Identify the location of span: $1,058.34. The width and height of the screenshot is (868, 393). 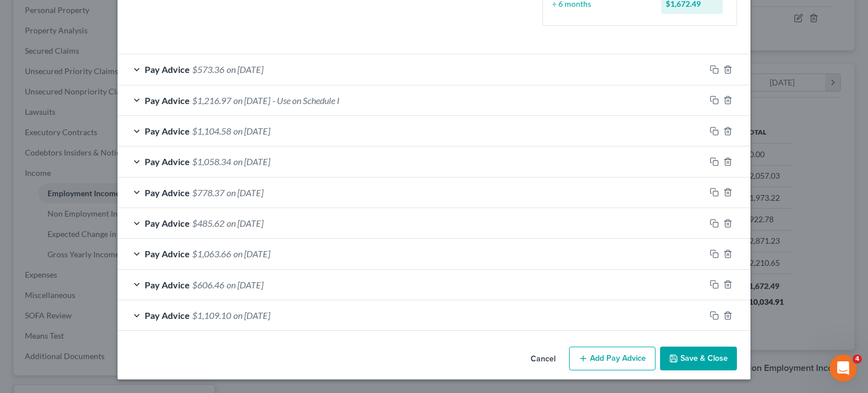
(212, 161).